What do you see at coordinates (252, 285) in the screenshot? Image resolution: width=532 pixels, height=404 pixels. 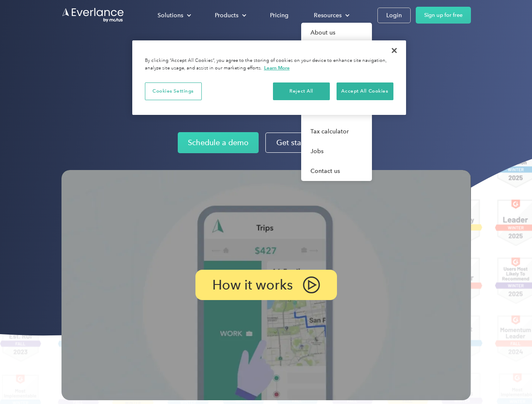 I see `p: How it works` at bounding box center [252, 285].